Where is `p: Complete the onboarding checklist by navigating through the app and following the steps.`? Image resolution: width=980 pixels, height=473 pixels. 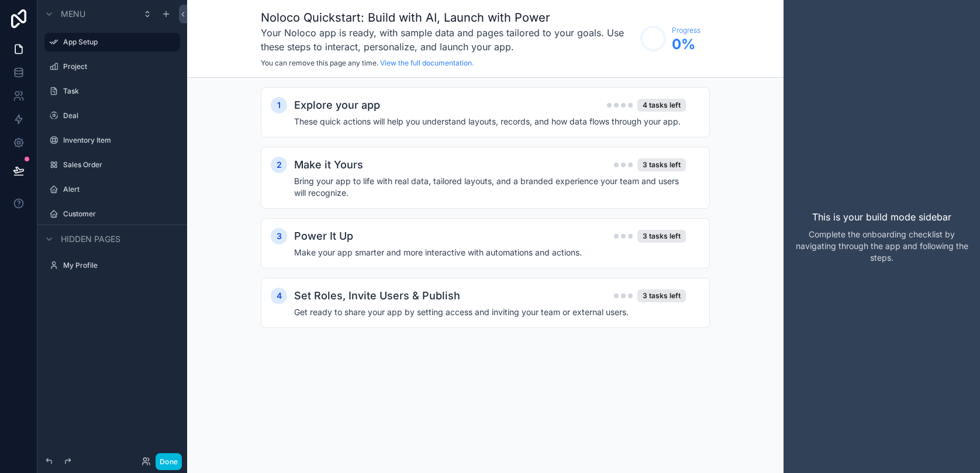 p: Complete the onboarding checklist by navigating through the app and following the steps. is located at coordinates (882, 246).